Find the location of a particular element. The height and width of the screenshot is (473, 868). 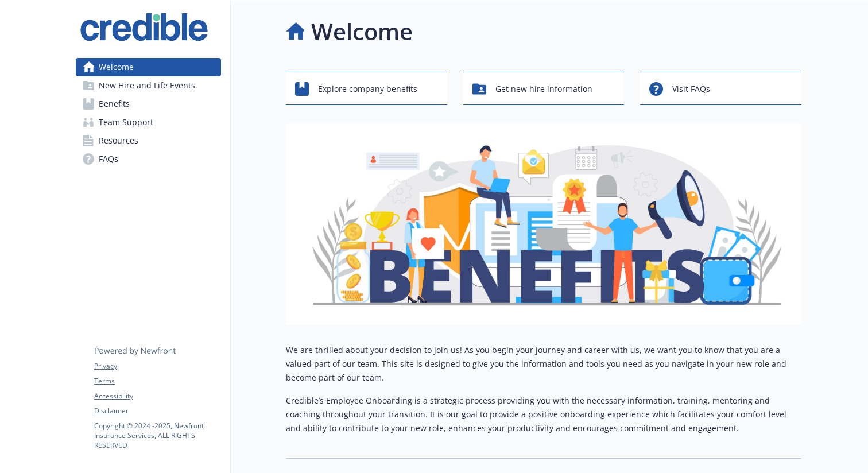

a: New Hire and Life Events is located at coordinates (148, 85).